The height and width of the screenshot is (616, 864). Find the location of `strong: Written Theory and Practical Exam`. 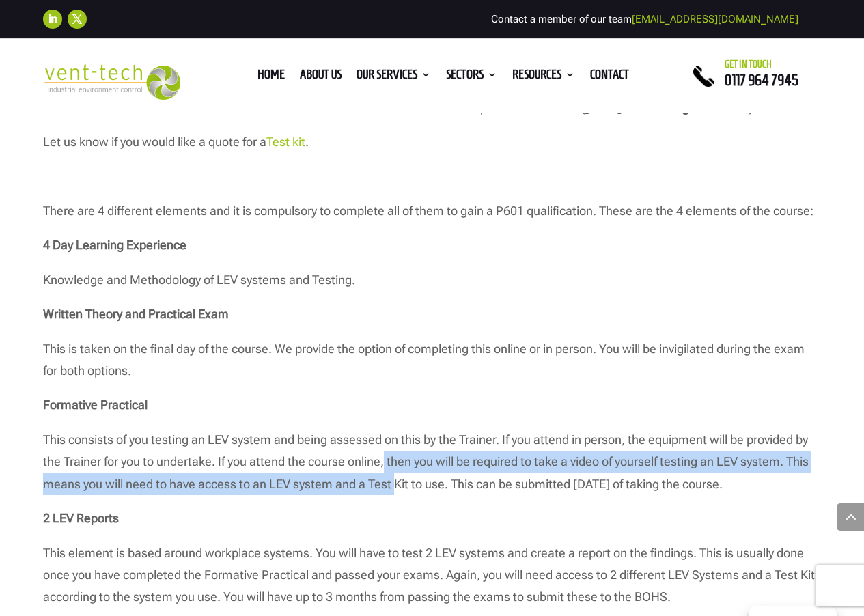

strong: Written Theory and Practical Exam is located at coordinates (136, 313).